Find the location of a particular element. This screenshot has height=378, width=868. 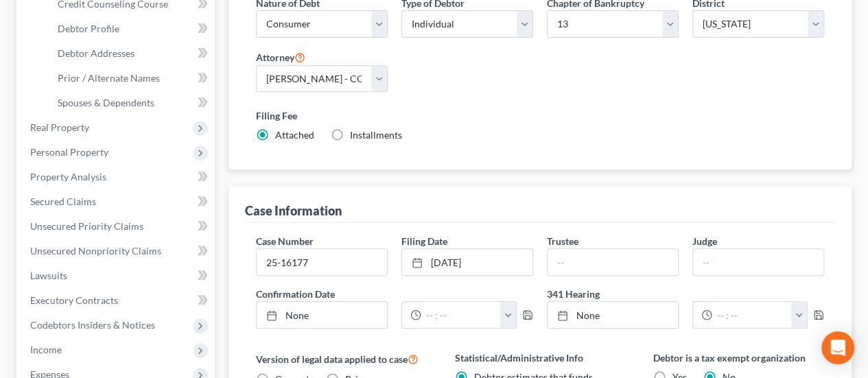

a: Prior / Alternate Names is located at coordinates (130, 78).